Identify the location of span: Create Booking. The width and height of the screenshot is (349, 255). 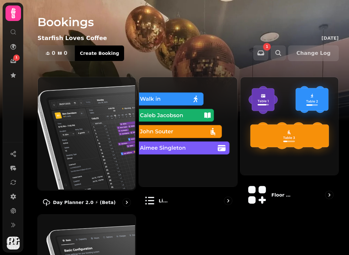
(99, 53).